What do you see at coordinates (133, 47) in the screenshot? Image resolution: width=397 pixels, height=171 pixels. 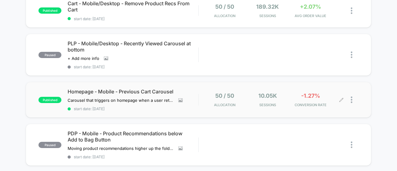 I see `span: PLP - Mobile/Desktop - Recently Viewed Carousel at bottom` at bounding box center [133, 47].